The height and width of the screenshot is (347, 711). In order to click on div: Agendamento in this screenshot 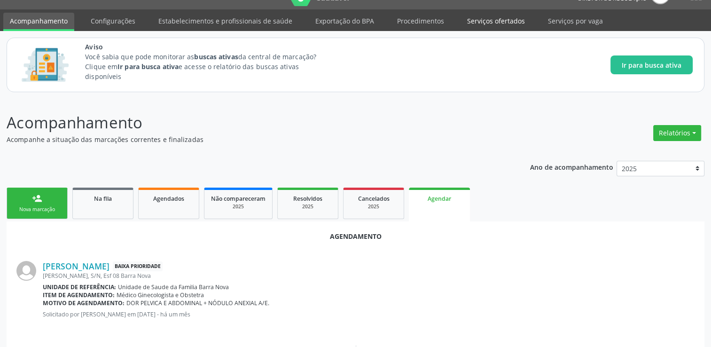, I will do `click(355, 236)`.